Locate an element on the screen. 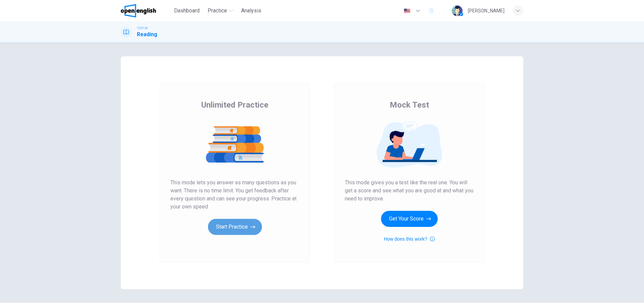 This screenshot has height=308, width=644. span: This mode gives you a test like the real one. You will get a score and see what you are good at a... is located at coordinates (409, 191).